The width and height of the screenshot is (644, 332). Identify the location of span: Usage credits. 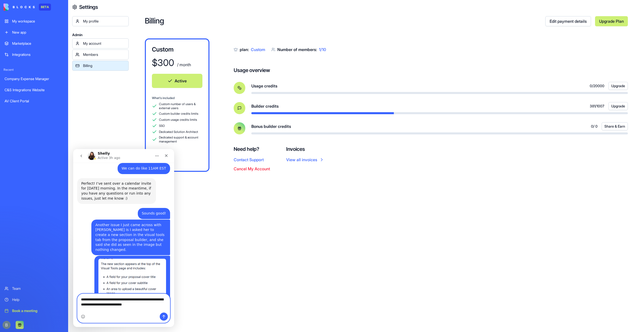
(264, 86).